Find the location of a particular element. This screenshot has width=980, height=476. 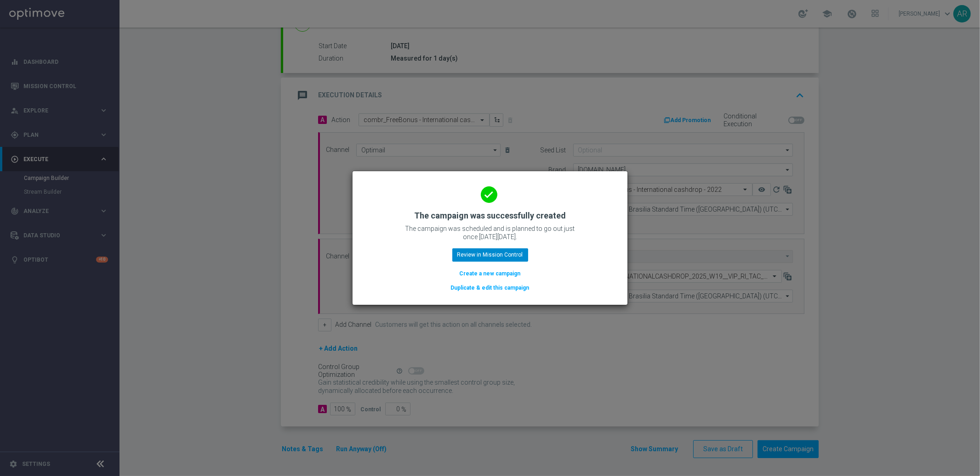

button: Duplicate & edit this campaign is located at coordinates (490, 288).